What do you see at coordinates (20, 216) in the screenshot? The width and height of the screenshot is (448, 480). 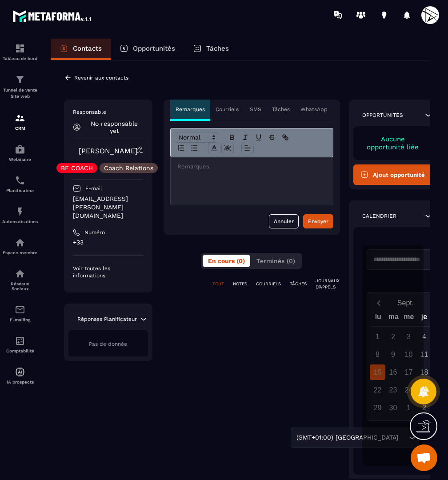 I see `a: automationsautomationsAutomatisations` at bounding box center [20, 216].